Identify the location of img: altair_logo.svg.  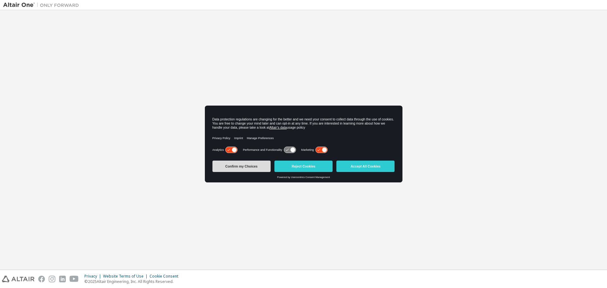
(18, 279).